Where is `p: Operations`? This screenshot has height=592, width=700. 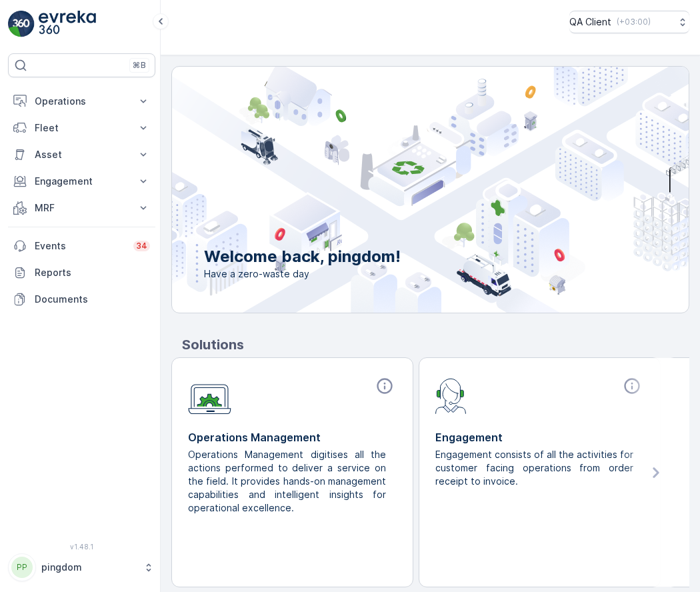 p: Operations is located at coordinates (81, 102).